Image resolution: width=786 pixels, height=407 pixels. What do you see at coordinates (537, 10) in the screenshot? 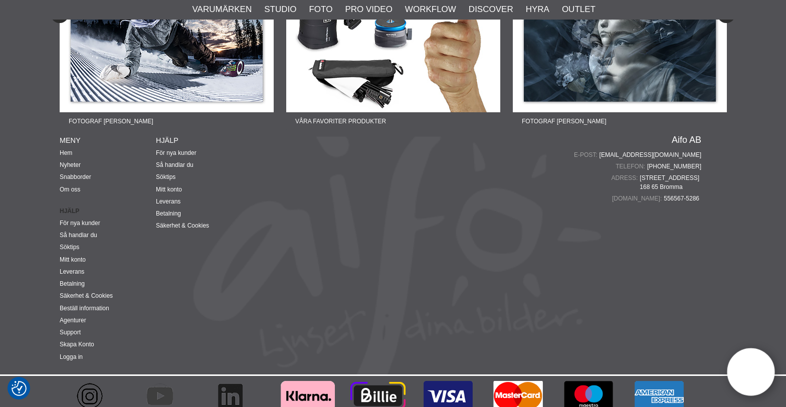
I see `a: Hyra` at bounding box center [537, 10].